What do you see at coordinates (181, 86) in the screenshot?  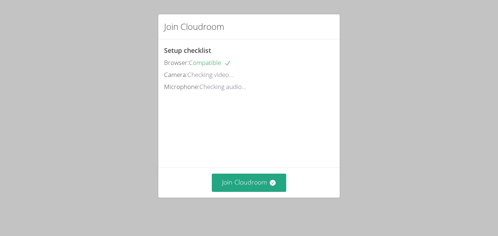 I see `span: Microphone:` at bounding box center [181, 86].